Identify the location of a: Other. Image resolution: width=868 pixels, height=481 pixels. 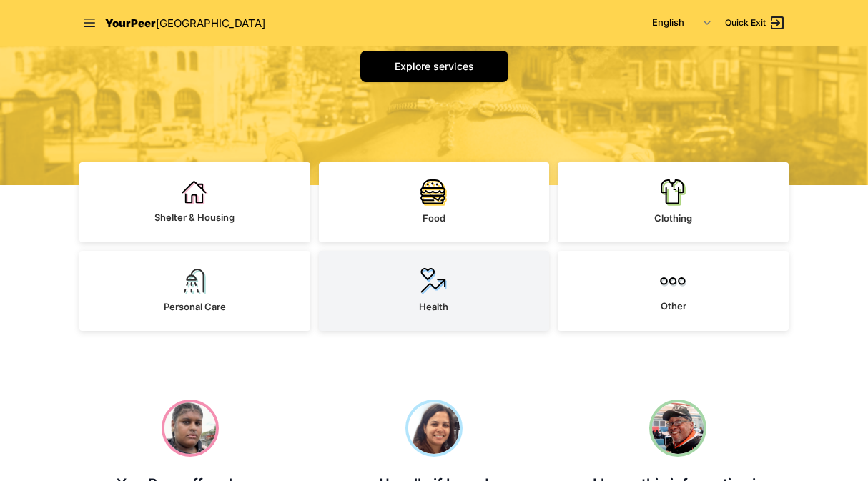
(673, 291).